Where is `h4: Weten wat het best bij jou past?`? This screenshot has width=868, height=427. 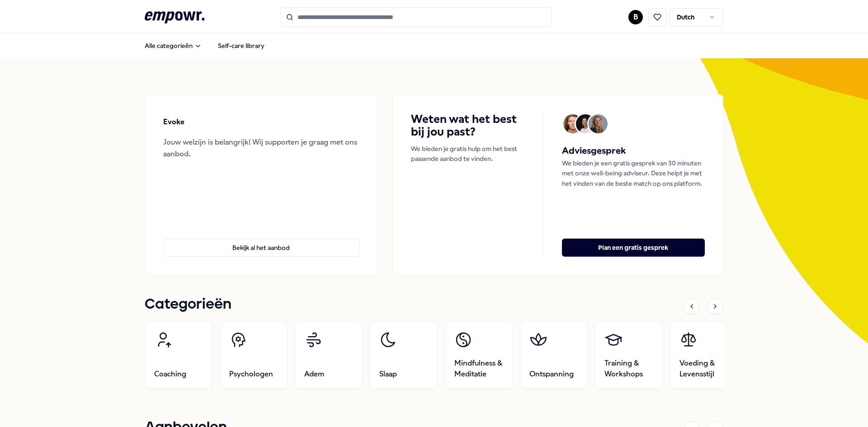 h4: Weten wat het best bij jou past? is located at coordinates (468, 125).